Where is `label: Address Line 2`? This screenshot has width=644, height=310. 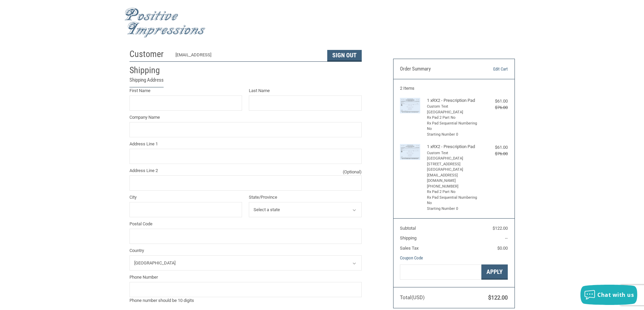
label: Address Line 2 is located at coordinates (245, 171).